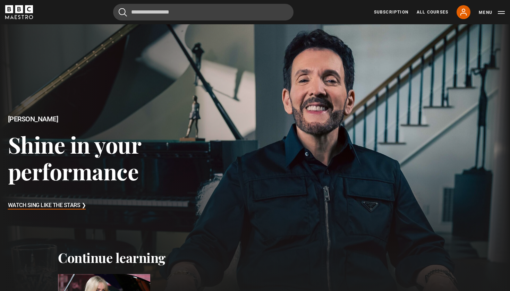 This screenshot has height=291, width=510. Describe the element at coordinates (433, 12) in the screenshot. I see `a: All Courses` at that location.